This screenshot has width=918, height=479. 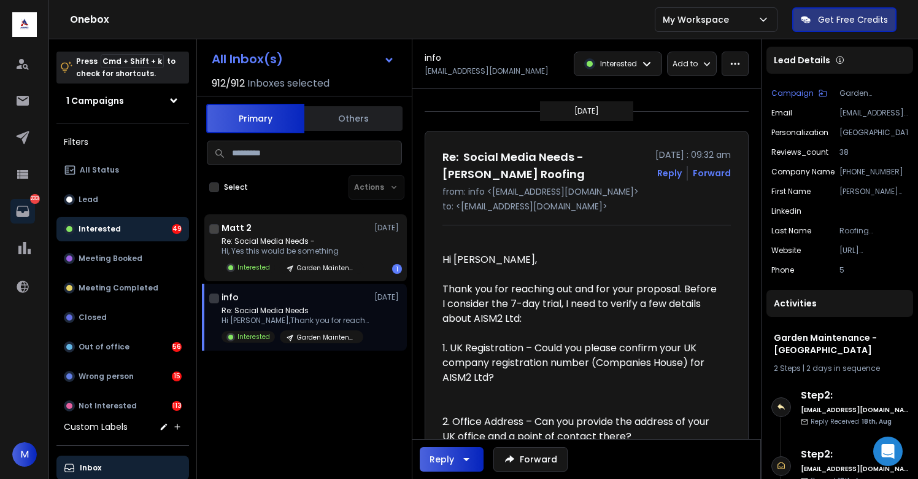 I want to click on p: Phone, so click(x=783, y=270).